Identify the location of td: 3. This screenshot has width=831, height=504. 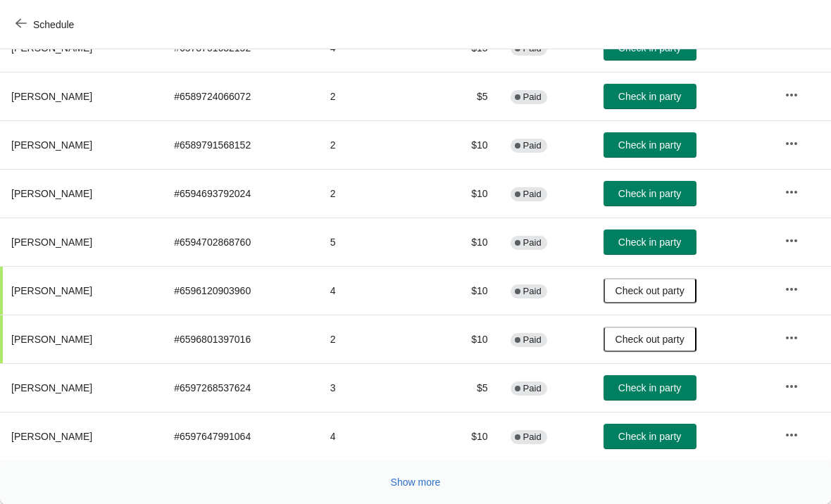
(372, 388).